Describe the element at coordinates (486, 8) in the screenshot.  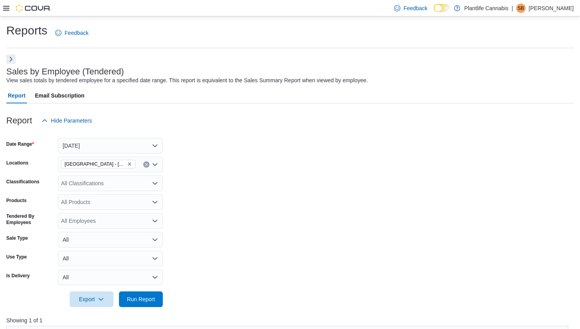
I see `p: Plantlife Cannabis` at that location.